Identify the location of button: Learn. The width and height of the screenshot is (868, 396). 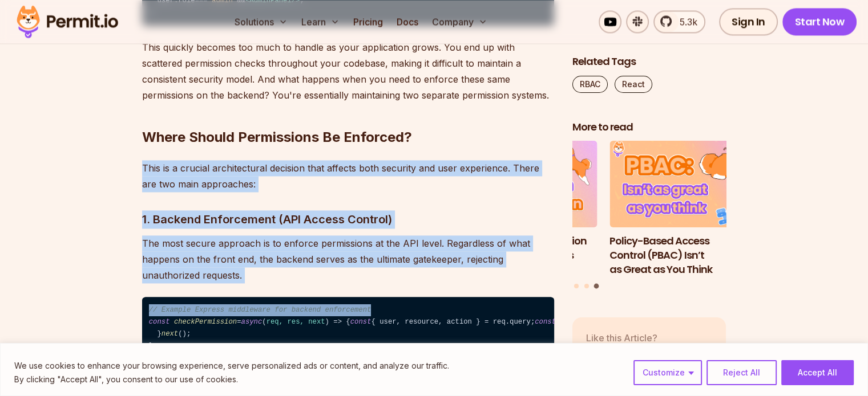
(320, 22).